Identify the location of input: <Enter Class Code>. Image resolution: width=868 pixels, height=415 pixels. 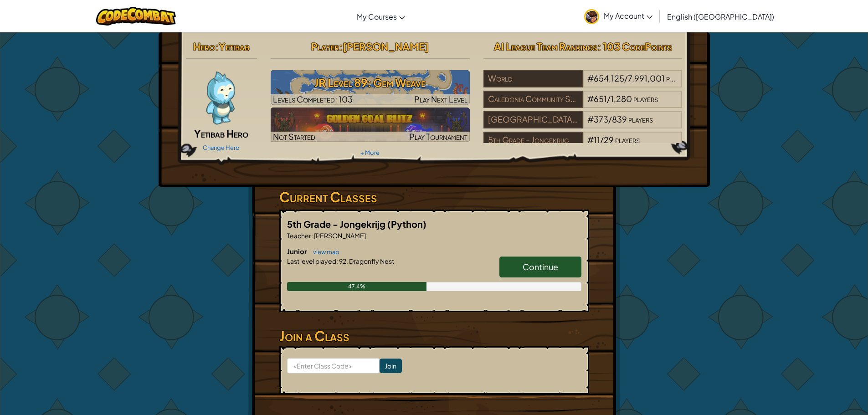
(333, 366).